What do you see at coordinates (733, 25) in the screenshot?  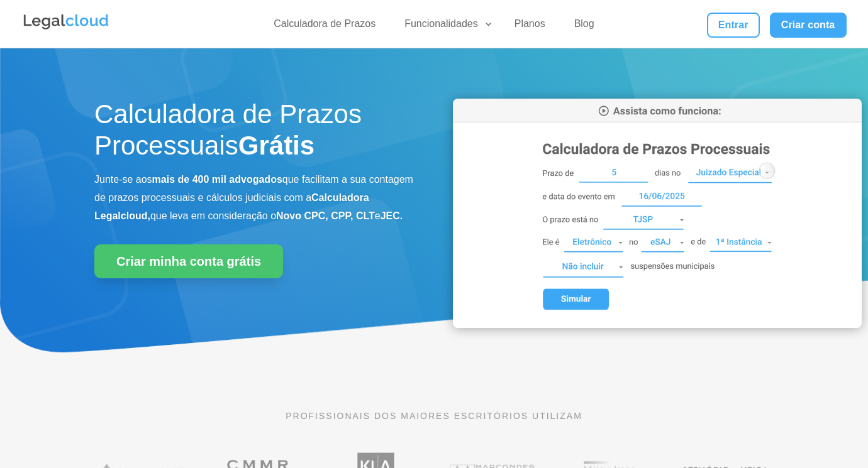 I see `a: Entrar` at bounding box center [733, 25].